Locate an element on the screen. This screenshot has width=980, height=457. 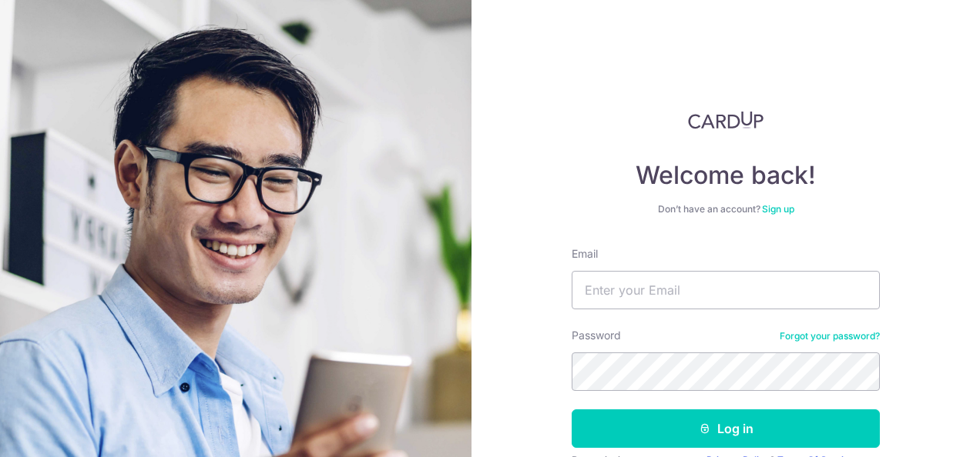
a: Forgot your password? is located at coordinates (830, 336).